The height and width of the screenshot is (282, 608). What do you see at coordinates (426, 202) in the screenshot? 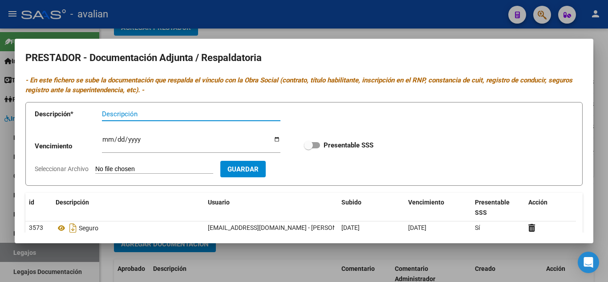
I see `span: Vencimiento` at bounding box center [426, 202].